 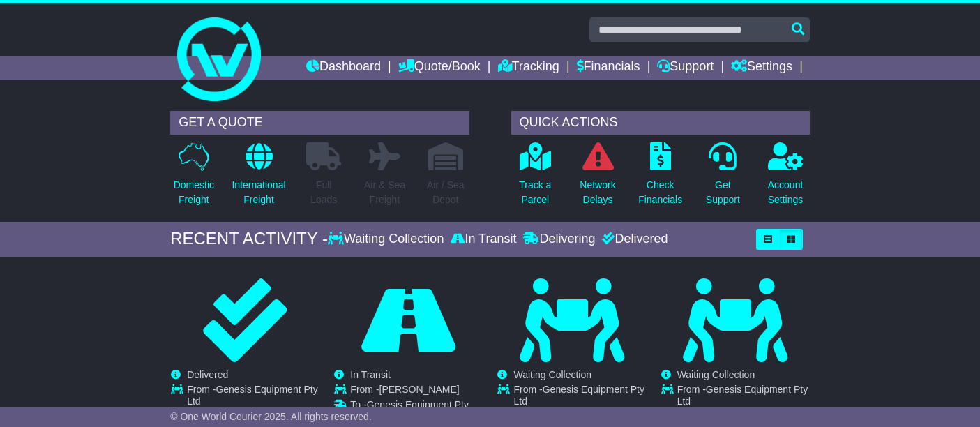 What do you see at coordinates (632, 239) in the screenshot?
I see `div: Delivered` at bounding box center [632, 239].